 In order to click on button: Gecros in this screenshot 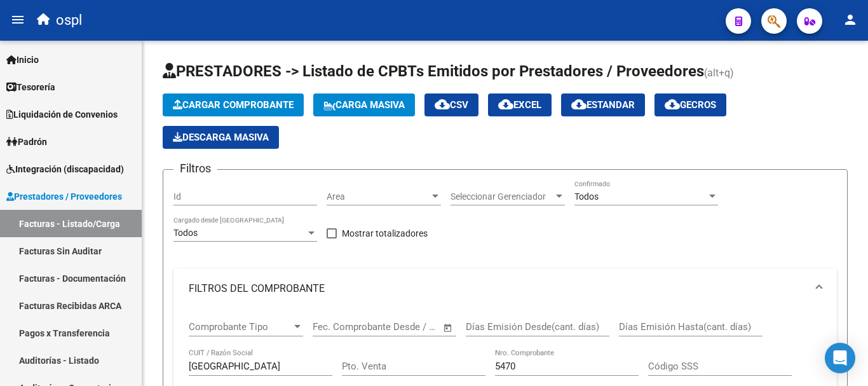, I will do `click(690, 105)`.